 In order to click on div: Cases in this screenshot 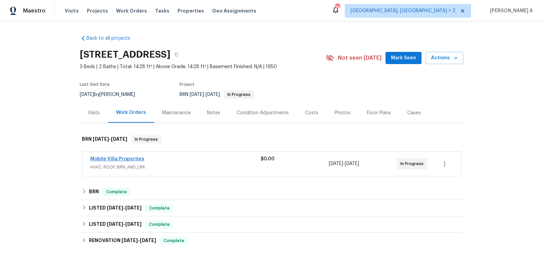, I will do `click(414, 113)`.